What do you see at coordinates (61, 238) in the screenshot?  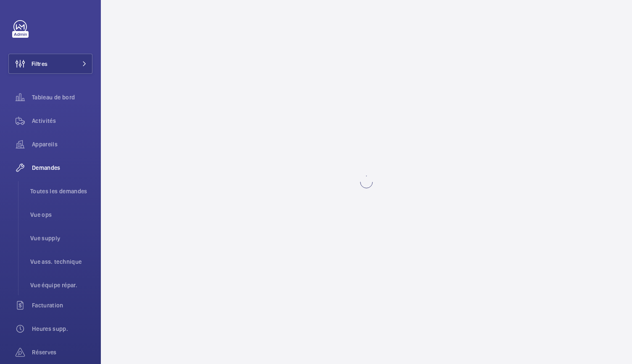 I see `span: Vue supply` at bounding box center [61, 238].